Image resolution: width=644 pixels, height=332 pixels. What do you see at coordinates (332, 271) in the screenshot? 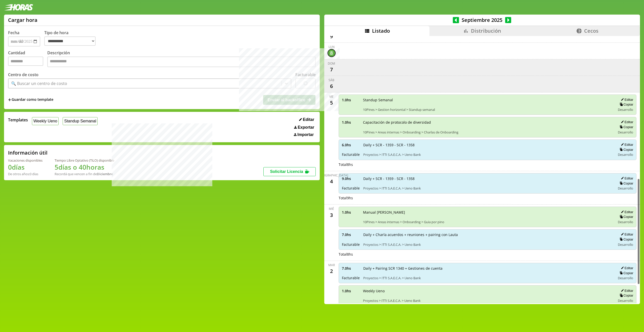
I see `div: 2` at bounding box center [332, 271].